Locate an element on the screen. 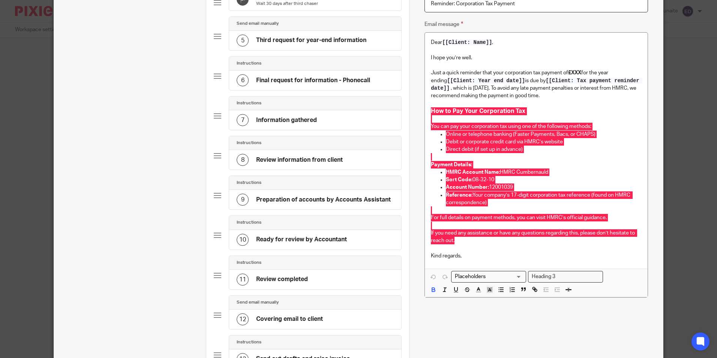 The height and width of the screenshot is (358, 717). span: [[Client: Name]] is located at coordinates (467, 42).